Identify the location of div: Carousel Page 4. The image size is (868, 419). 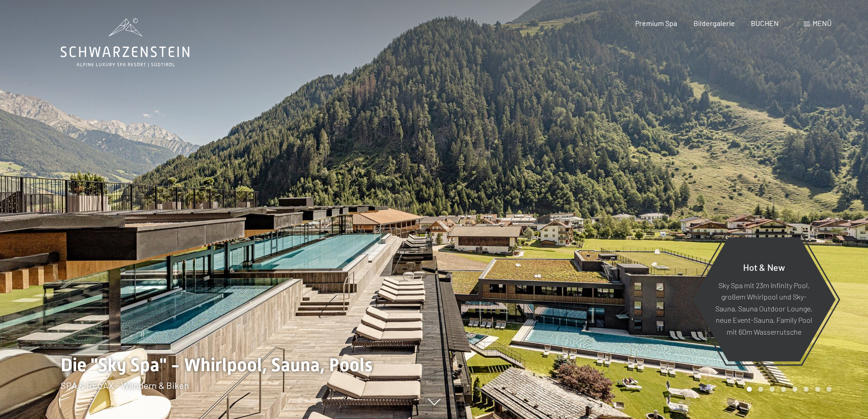
(783, 389).